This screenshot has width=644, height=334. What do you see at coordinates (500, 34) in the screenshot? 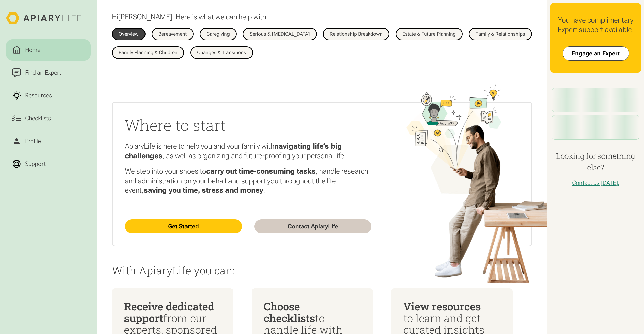
I see `a: Family & Relationships` at bounding box center [500, 34].